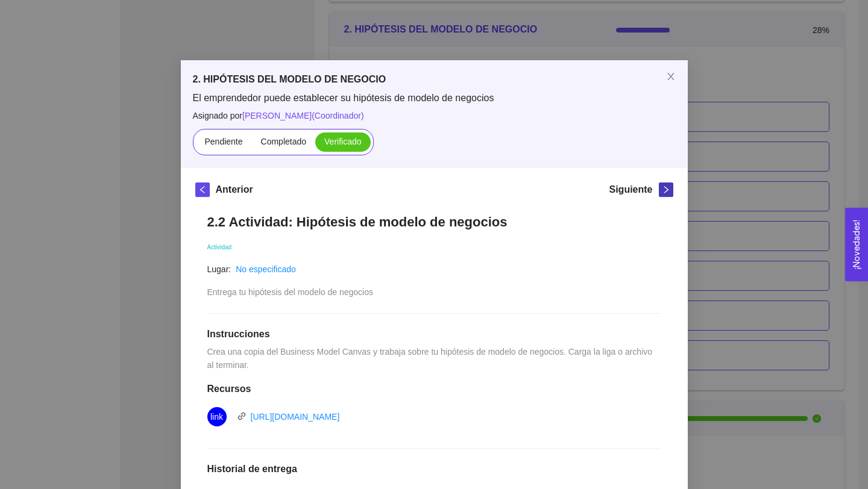 This screenshot has height=489, width=868. I want to click on span: Pendiente, so click(223, 142).